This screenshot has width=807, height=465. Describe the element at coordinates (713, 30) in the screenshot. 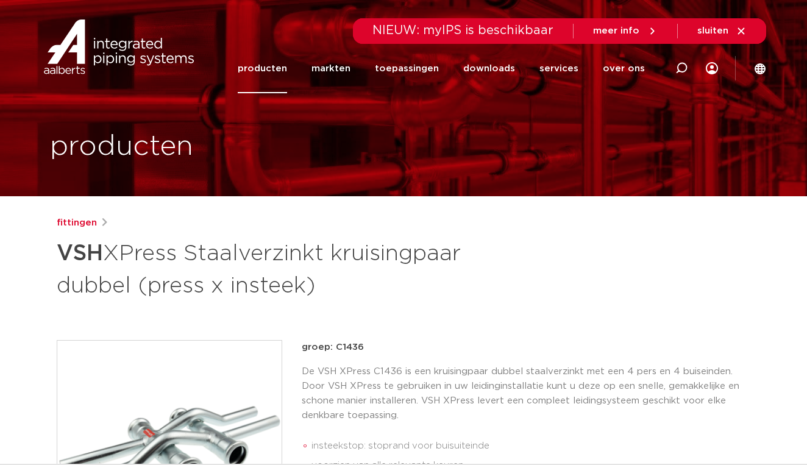

I see `span: sluiten` at that location.